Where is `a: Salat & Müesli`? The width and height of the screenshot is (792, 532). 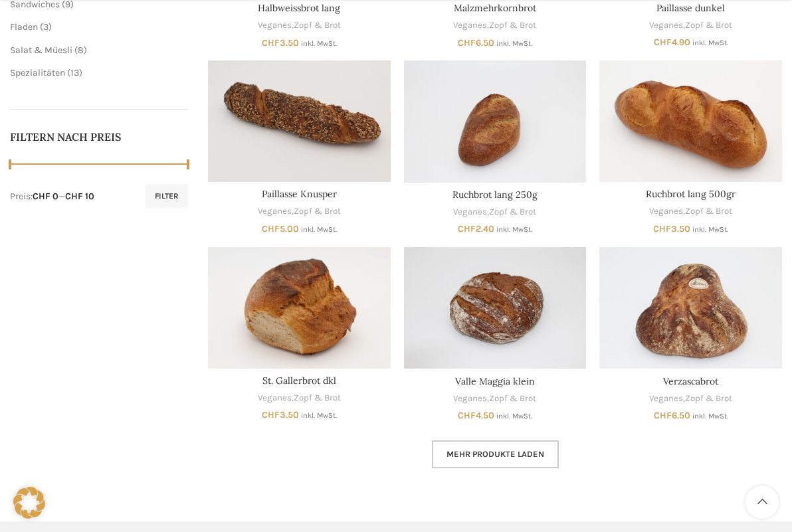 a: Salat & Müesli is located at coordinates (41, 50).